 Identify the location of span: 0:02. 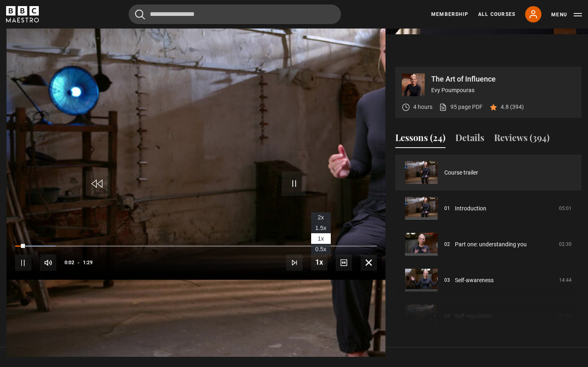
(69, 262).